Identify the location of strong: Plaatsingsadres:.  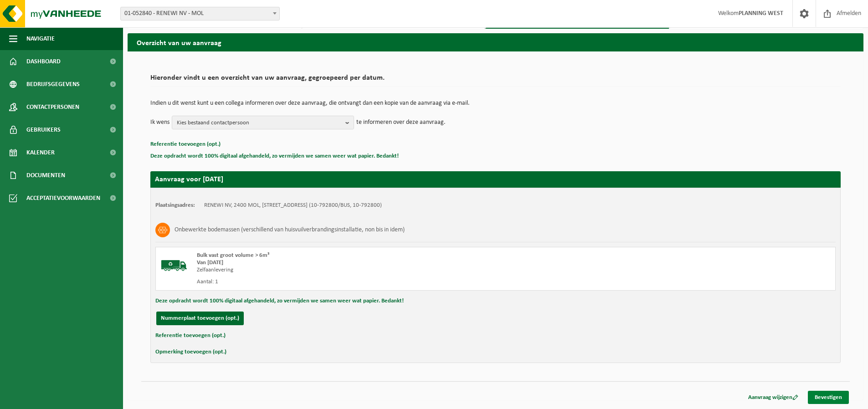
(175, 205).